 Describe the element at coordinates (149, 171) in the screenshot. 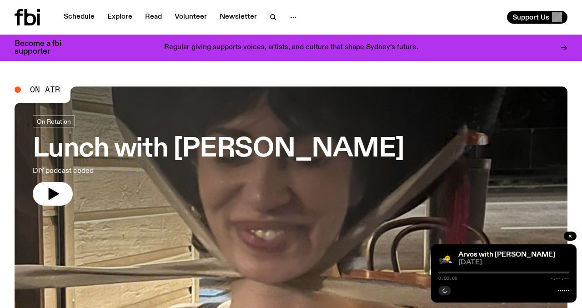

I see `p: DIY podcast coded` at that location.